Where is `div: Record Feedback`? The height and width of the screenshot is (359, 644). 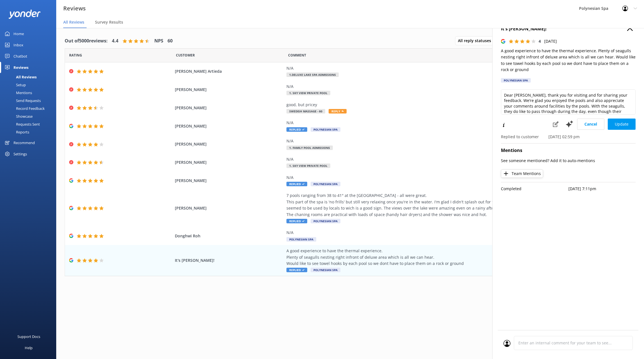
div: Record Feedback is located at coordinates (24, 108).